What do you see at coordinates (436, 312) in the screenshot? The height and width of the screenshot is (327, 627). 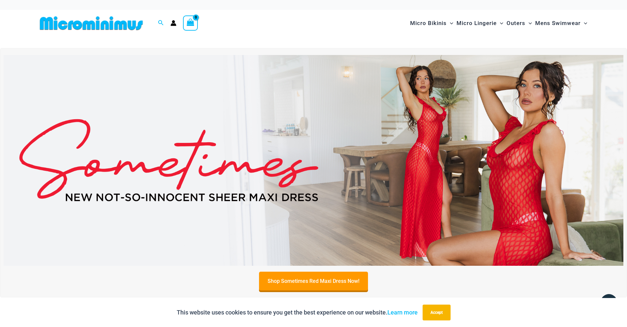 I see `button: Accept` at bounding box center [436, 312].